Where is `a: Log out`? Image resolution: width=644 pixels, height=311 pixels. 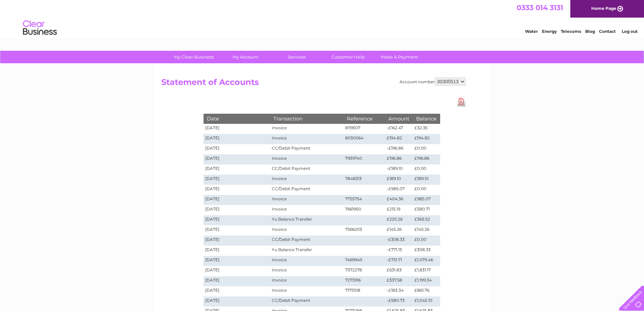 a: Log out is located at coordinates (629, 31).